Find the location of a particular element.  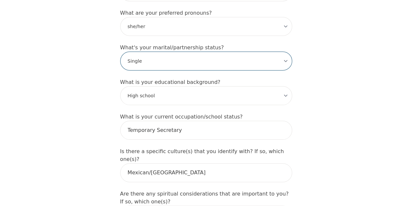

label: What is your current occupation/school status? is located at coordinates (182, 116).